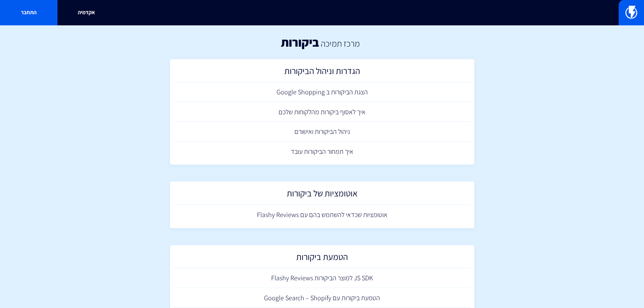 This screenshot has width=644, height=308. Describe the element at coordinates (322, 195) in the screenshot. I see `a: אוטומציות של ביקורות` at that location.